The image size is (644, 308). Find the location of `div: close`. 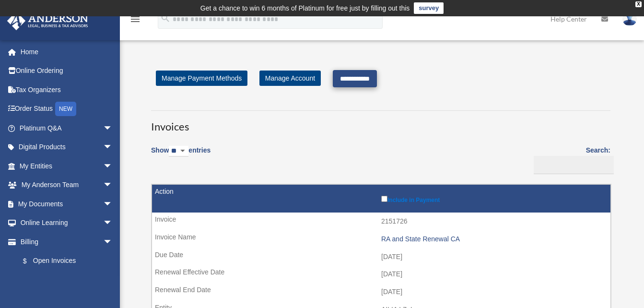

div: close is located at coordinates (639, 4).